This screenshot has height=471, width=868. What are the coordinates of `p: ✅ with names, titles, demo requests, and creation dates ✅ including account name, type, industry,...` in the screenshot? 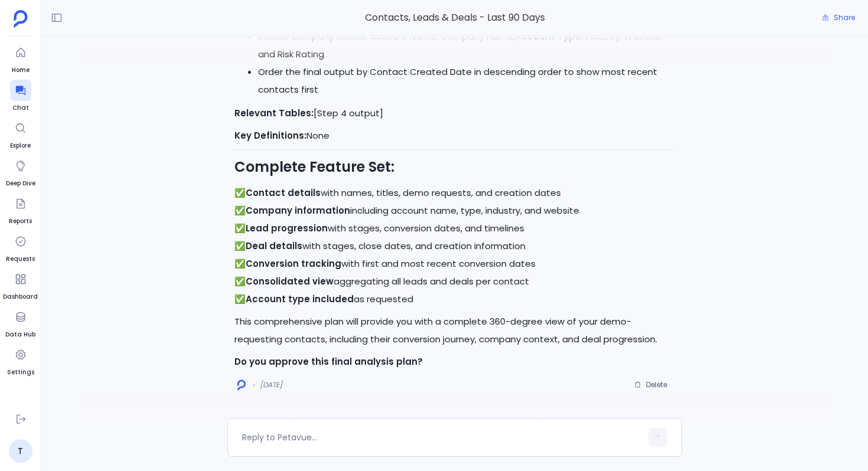 It's located at (455, 246).